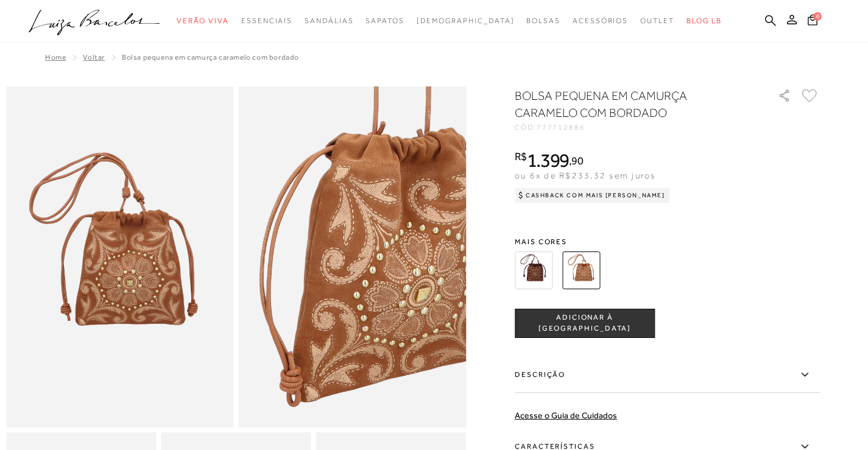 The image size is (868, 450). I want to click on i: R$, so click(520, 157).